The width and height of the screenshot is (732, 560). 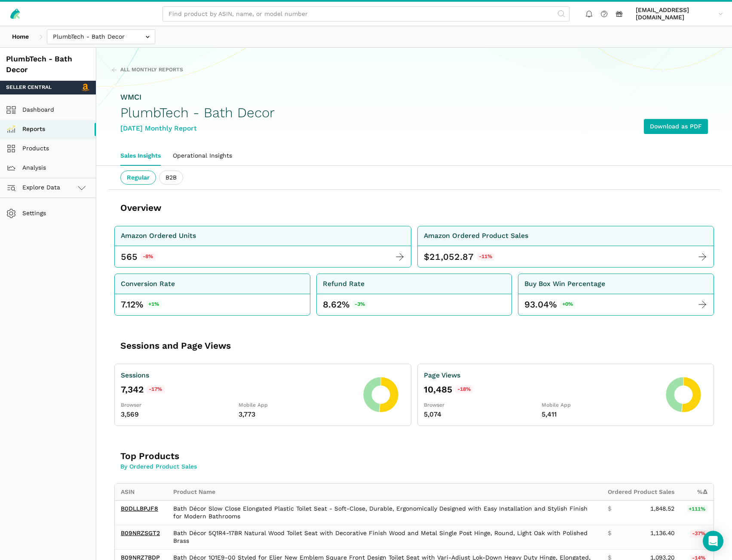 I want to click on span: -11%, so click(x=486, y=256).